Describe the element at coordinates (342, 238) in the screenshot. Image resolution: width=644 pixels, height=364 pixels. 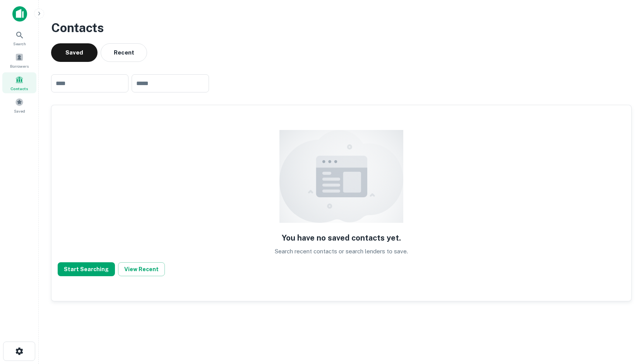
I see `h5: You have no saved contacts yet.` at that location.